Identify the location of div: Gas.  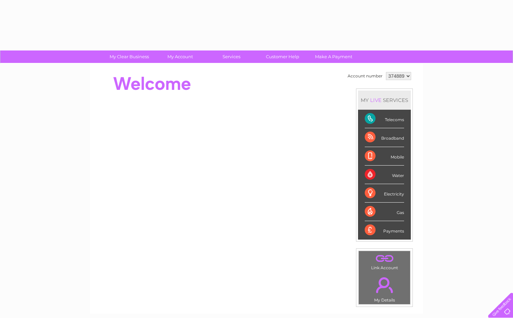
(385, 212).